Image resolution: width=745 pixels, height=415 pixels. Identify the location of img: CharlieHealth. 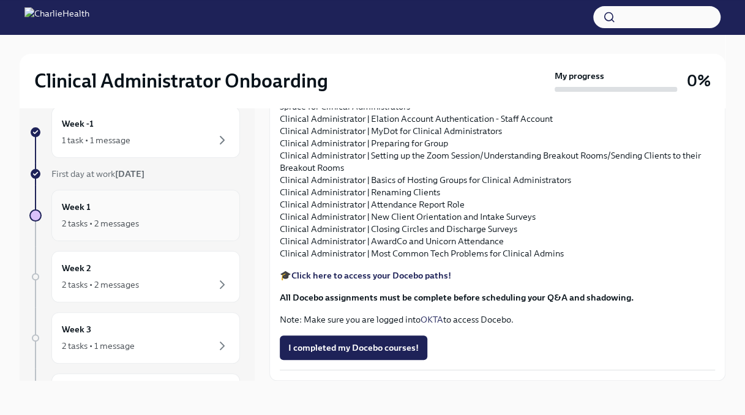
(57, 17).